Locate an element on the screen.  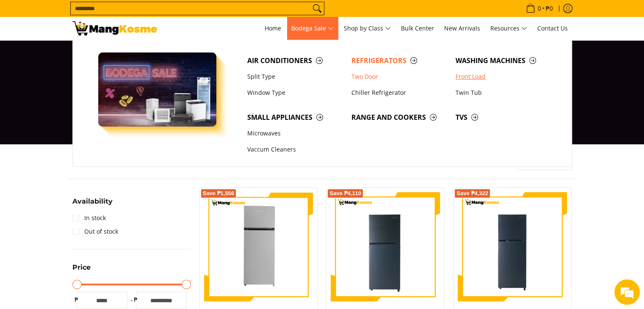
a: Washing Machines is located at coordinates (503, 60).